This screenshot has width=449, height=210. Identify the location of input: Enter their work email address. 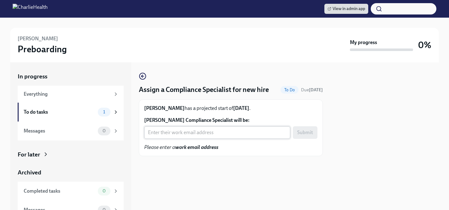
(217, 133).